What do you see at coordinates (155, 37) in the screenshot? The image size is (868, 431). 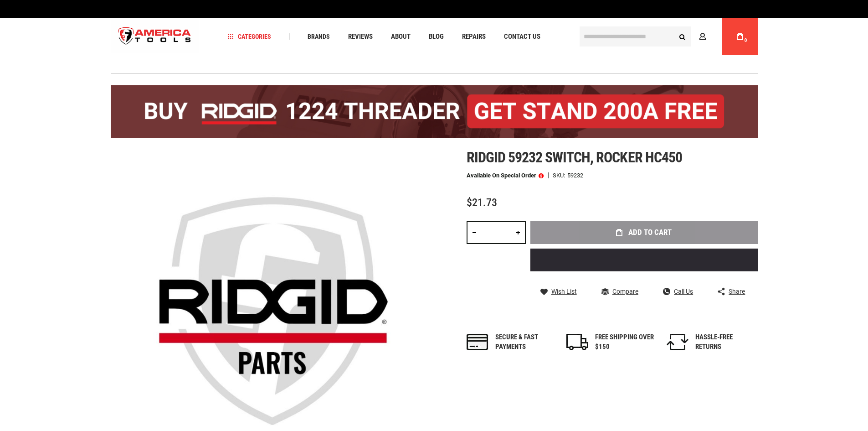 I see `a: store logo` at bounding box center [155, 37].